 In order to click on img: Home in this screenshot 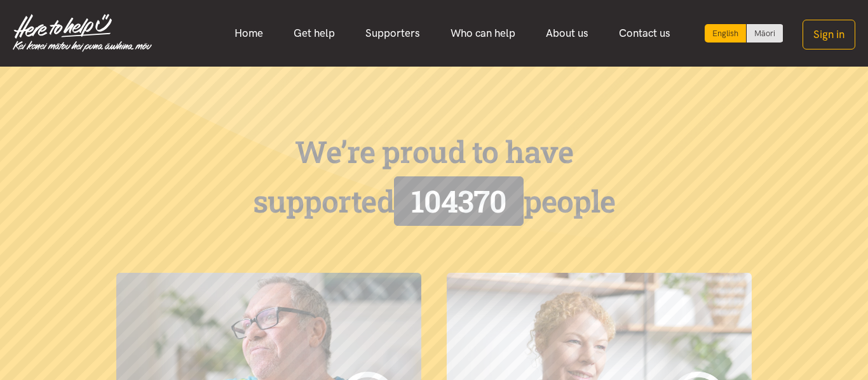, I will do `click(82, 33)`.